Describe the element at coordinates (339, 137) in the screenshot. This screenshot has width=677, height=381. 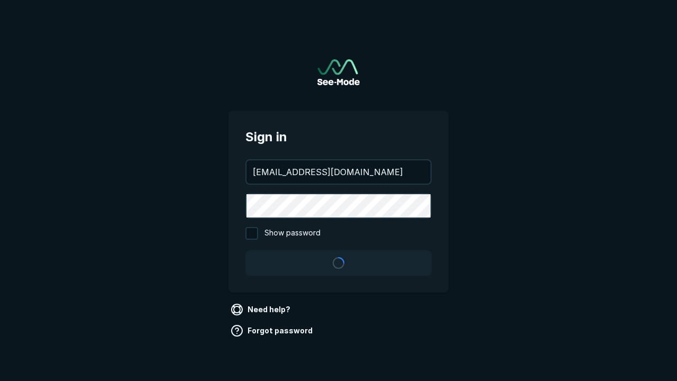
I see `span: Sign in` at that location.